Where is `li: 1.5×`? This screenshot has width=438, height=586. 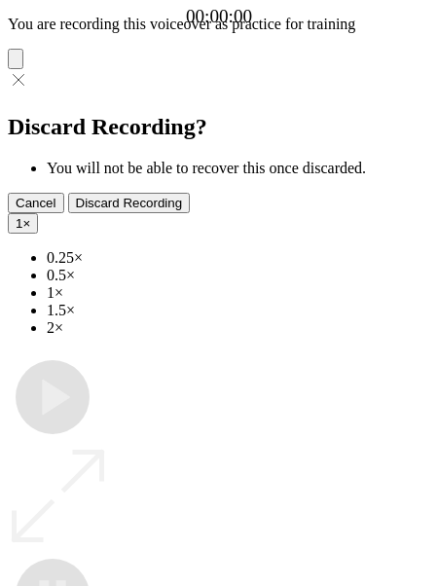 li: 1.5× is located at coordinates (238, 310).